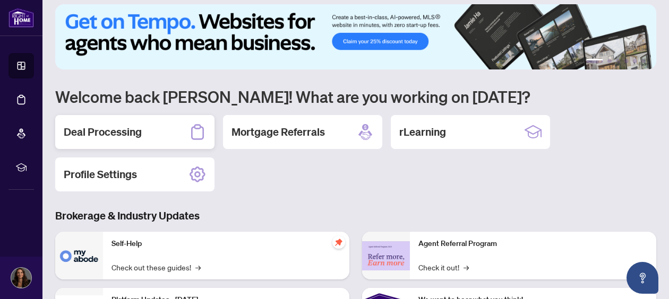 This screenshot has width=669, height=299. What do you see at coordinates (21, 278) in the screenshot?
I see `img: Profile Icon` at bounding box center [21, 278].